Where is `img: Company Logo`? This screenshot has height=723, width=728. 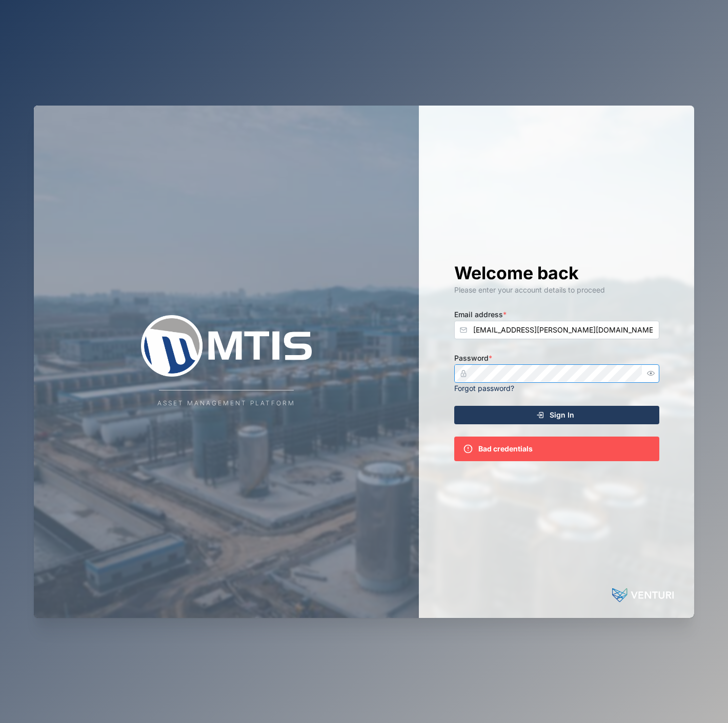
img: Company Logo is located at coordinates (227, 346).